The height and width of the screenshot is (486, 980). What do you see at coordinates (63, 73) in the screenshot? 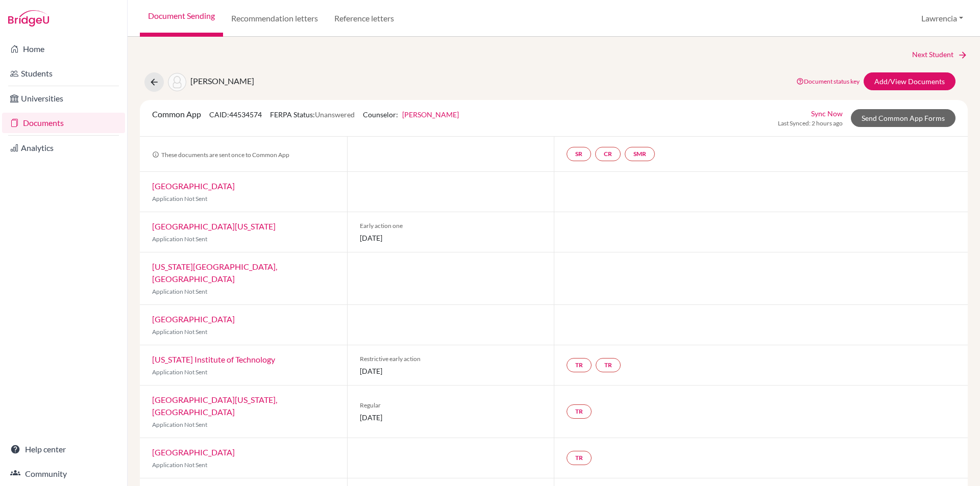
I see `a: Students` at bounding box center [63, 73].